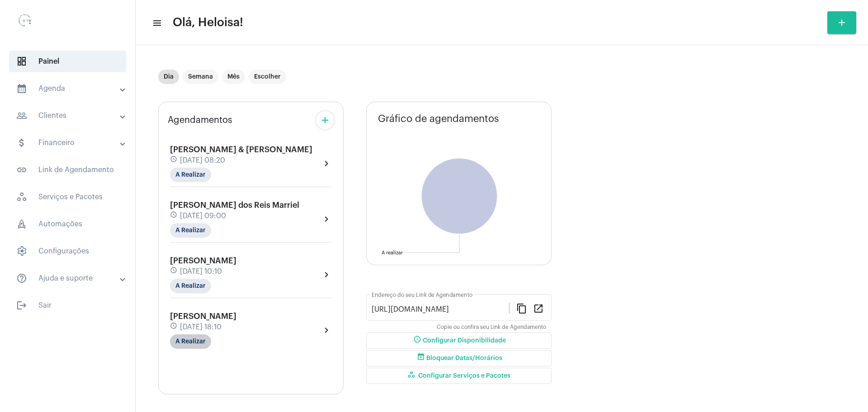 The image size is (868, 412). I want to click on mat-chip: Mês, so click(233, 77).